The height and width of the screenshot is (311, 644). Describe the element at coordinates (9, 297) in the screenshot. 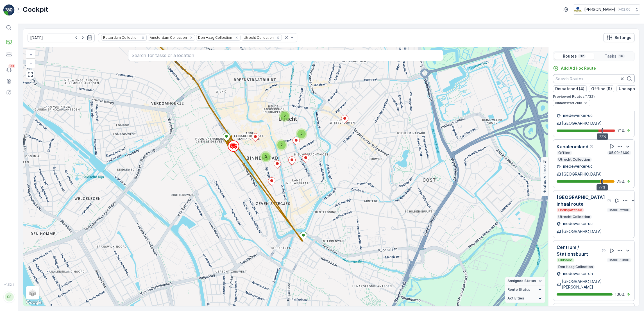

I see `button: SS` at that location.